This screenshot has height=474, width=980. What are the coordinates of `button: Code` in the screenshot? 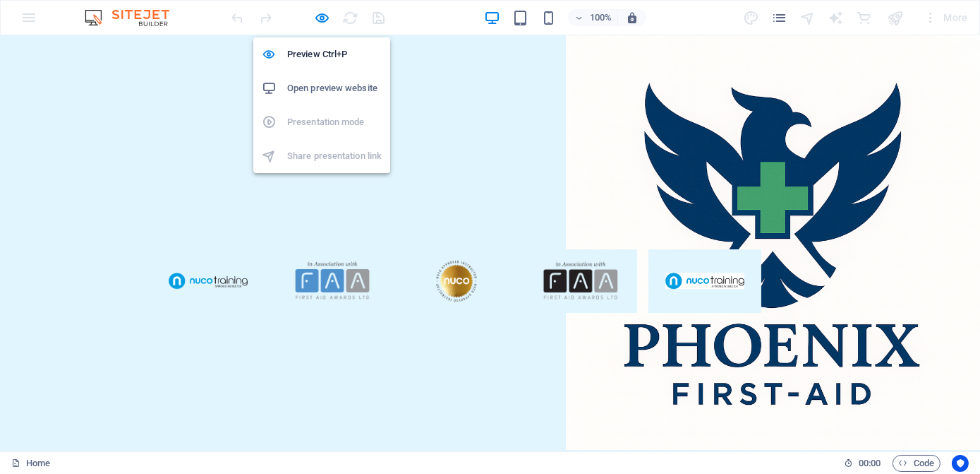 It's located at (916, 463).